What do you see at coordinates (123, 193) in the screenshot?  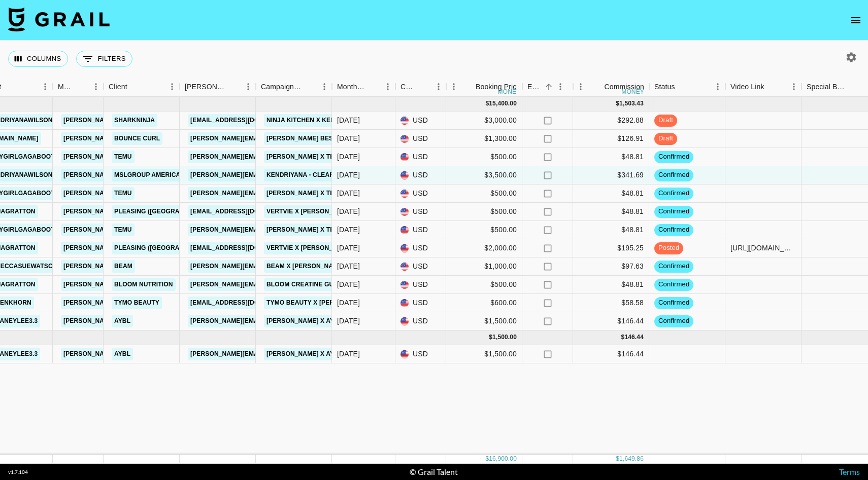 I see `a: TEMU` at bounding box center [123, 193].